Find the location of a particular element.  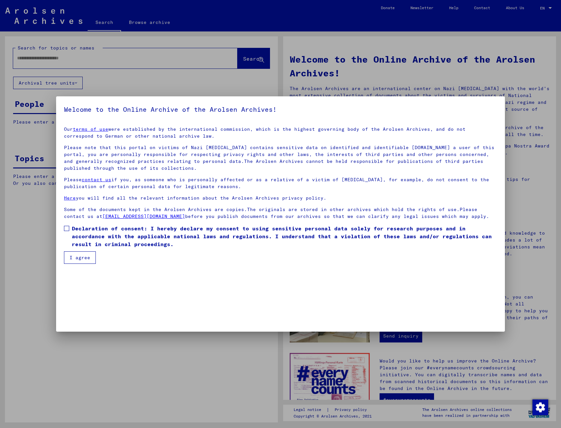

p: Please if you, as someone who is personally affected or as a relative of a victim of [MEDICAL_DAT... is located at coordinates (280, 183).